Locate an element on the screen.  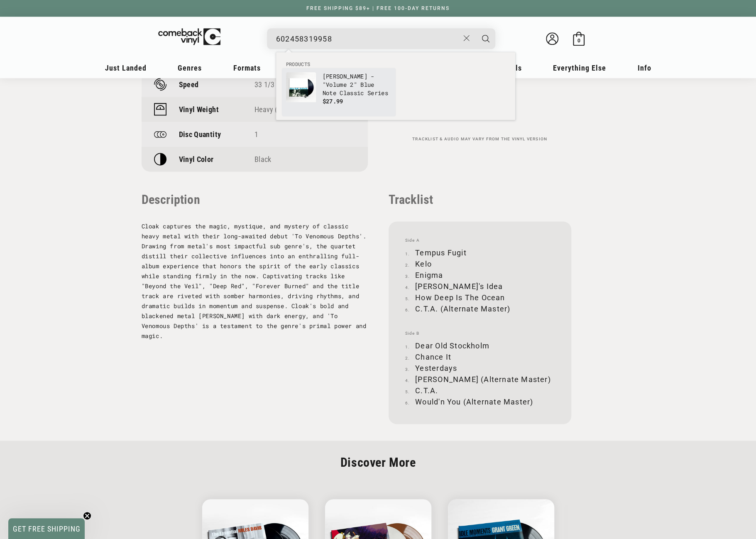
span: Genres is located at coordinates (190, 68).